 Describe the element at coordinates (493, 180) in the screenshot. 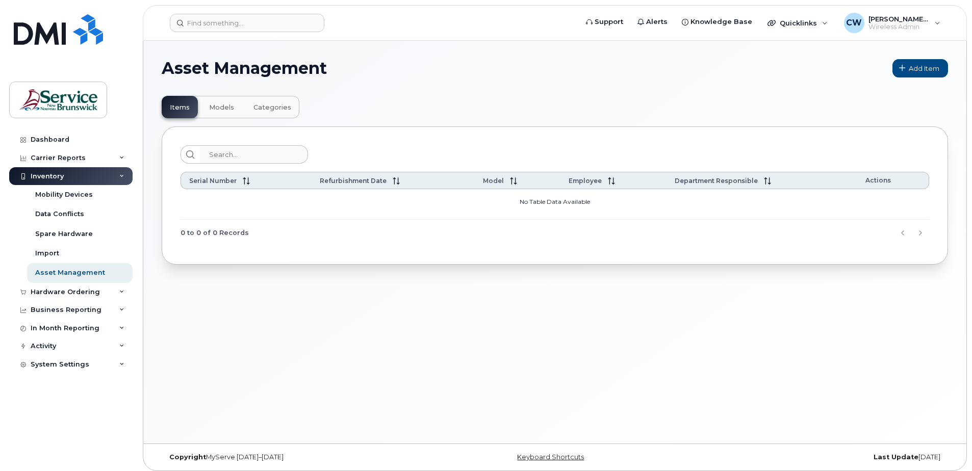

I see `span: Model` at that location.